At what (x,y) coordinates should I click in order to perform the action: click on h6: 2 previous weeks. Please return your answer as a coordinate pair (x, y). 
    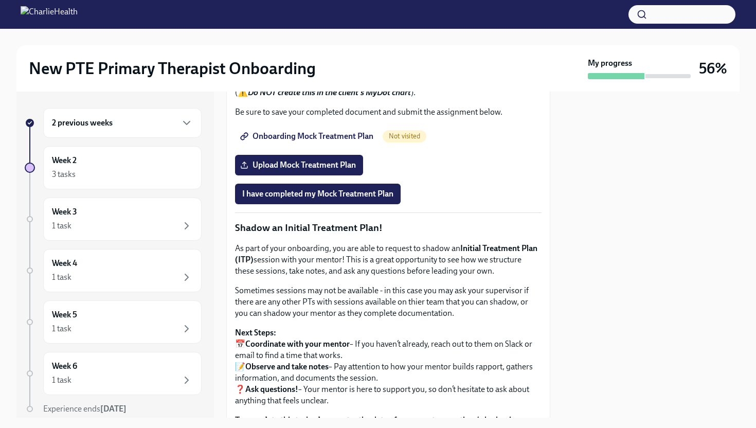
    Looking at the image, I should click on (82, 123).